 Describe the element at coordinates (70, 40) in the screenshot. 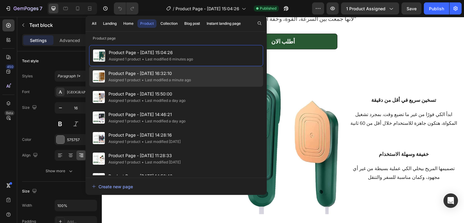

I see `p: Advanced` at that location.